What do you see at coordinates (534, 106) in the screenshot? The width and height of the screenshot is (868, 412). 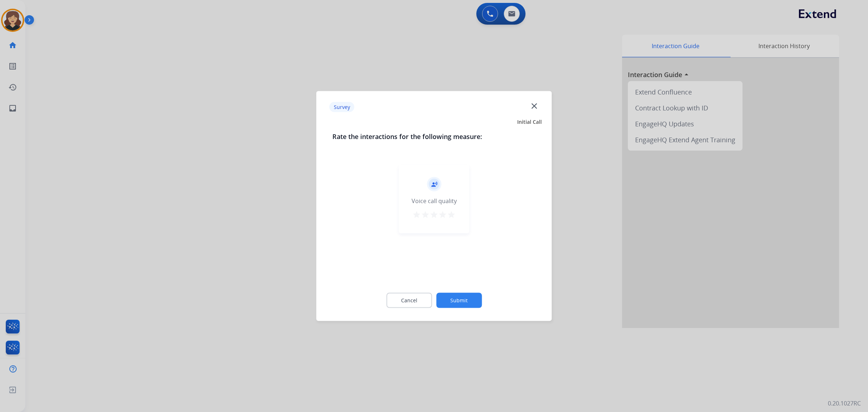 I see `mat-icon: close` at bounding box center [534, 106].